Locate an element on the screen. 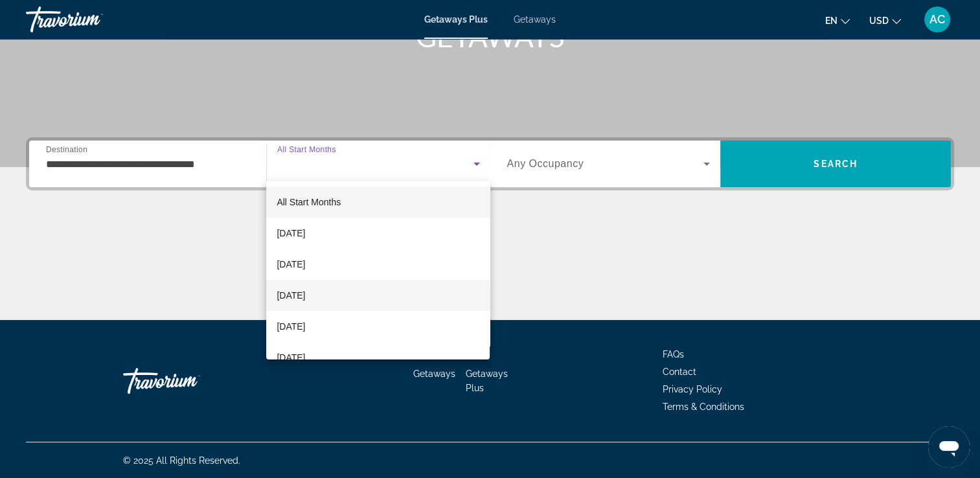  span: All Start Months is located at coordinates (308, 202).